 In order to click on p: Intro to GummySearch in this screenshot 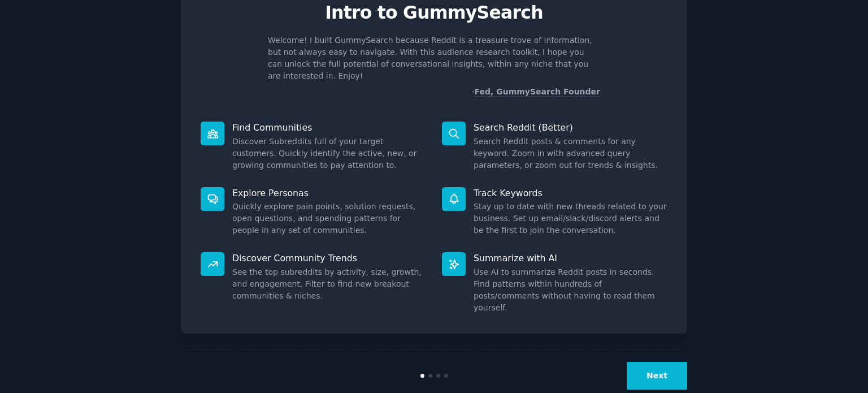, I will do `click(434, 12)`.